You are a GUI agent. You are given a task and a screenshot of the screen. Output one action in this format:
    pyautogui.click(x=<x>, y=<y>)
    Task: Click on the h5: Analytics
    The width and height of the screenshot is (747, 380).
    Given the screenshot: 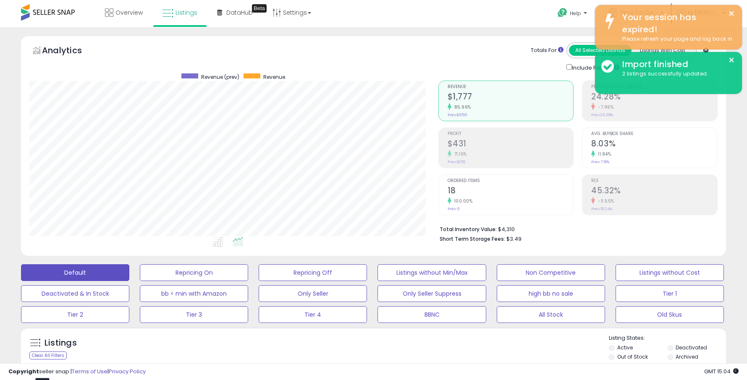 What is the action you would take?
    pyautogui.click(x=70, y=51)
    